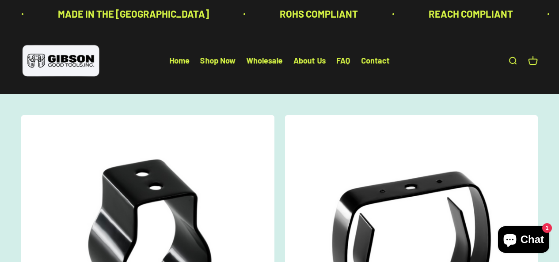 The height and width of the screenshot is (262, 559). Describe the element at coordinates (179, 61) in the screenshot. I see `a: Home` at that location.